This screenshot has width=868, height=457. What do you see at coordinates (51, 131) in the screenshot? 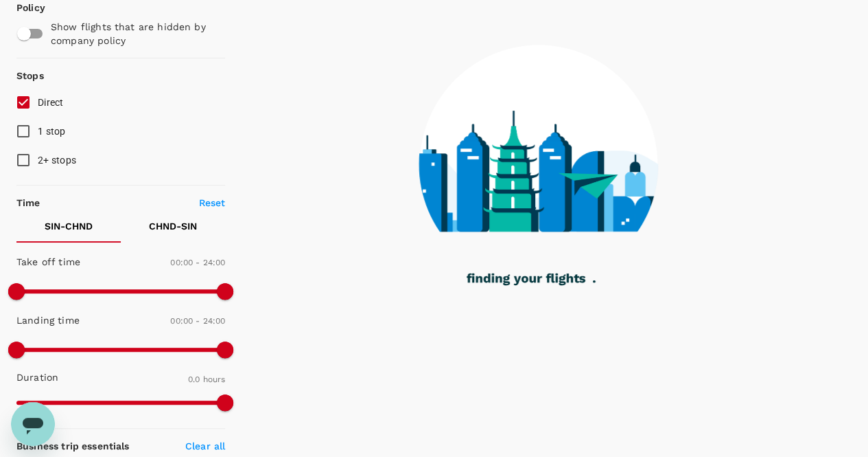
I see `span: 1 stop` at bounding box center [51, 131].